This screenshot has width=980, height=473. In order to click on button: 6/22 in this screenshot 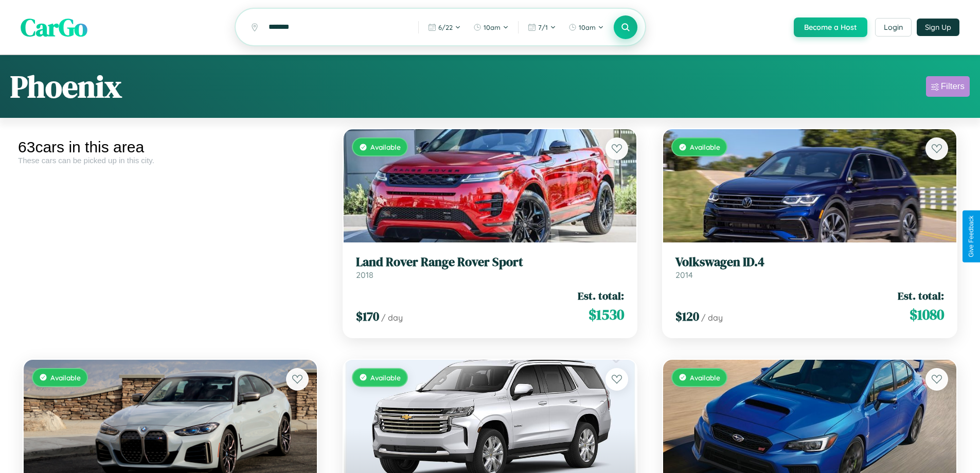, I will do `click(445, 27)`.